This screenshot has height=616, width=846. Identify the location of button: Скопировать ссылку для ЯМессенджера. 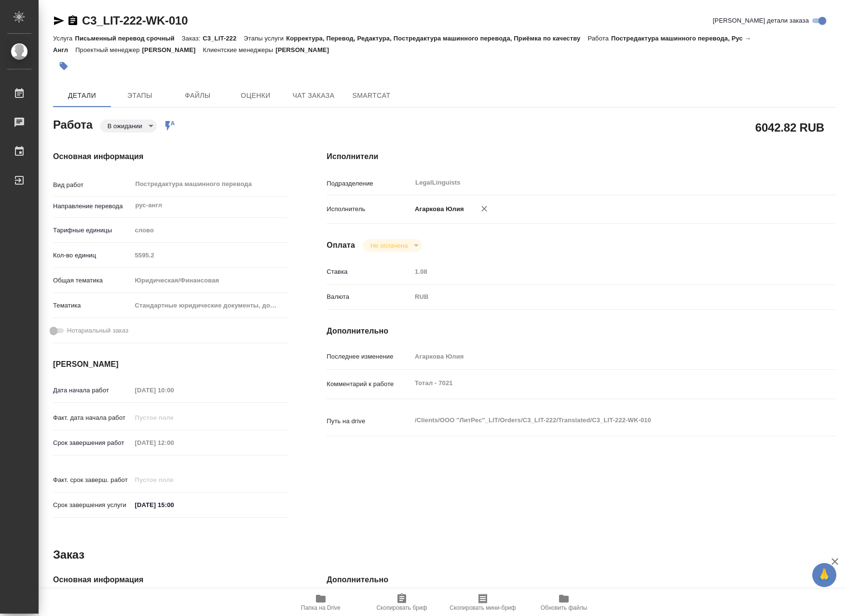
(59, 21).